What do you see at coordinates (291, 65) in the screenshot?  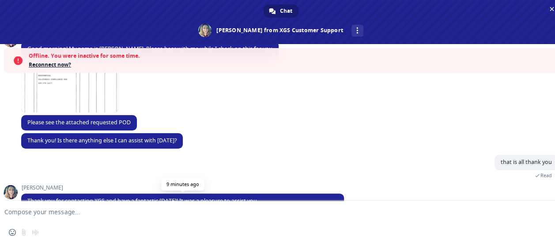 I see `span: Reconnect now?` at bounding box center [291, 65].